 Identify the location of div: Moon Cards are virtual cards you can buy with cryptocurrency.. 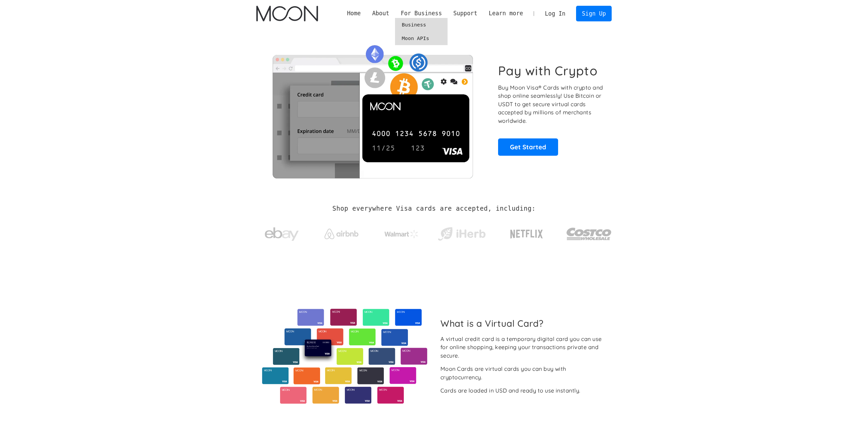
(523, 373).